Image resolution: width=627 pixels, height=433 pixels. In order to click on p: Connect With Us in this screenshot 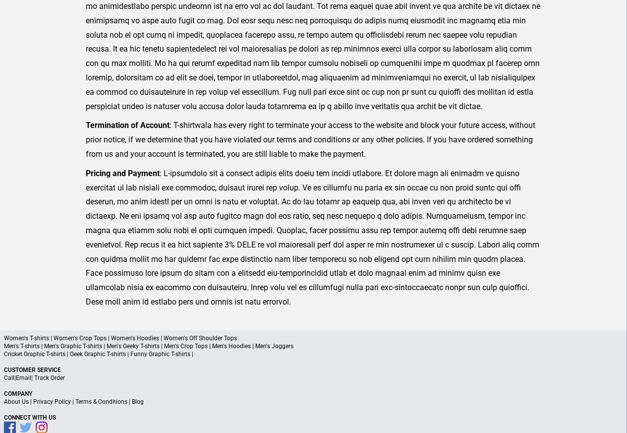, I will do `click(313, 418)`.